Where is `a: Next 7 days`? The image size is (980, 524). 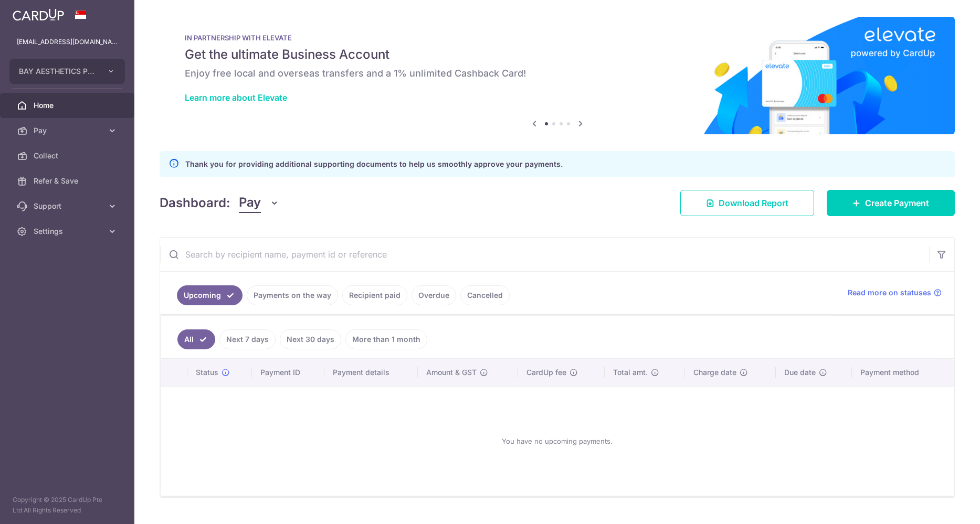
a: Next 7 days is located at coordinates (247, 340).